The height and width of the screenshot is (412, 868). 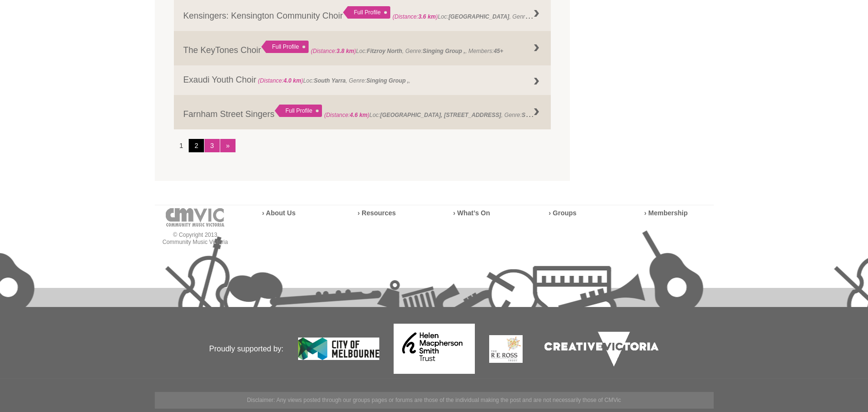 I want to click on a: › Membership, so click(x=665, y=213).